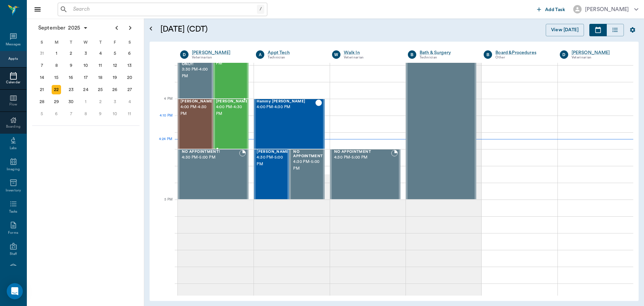  Describe the element at coordinates (100, 90) in the screenshot. I see `div: Thursday, September 25, 2025` at that location.